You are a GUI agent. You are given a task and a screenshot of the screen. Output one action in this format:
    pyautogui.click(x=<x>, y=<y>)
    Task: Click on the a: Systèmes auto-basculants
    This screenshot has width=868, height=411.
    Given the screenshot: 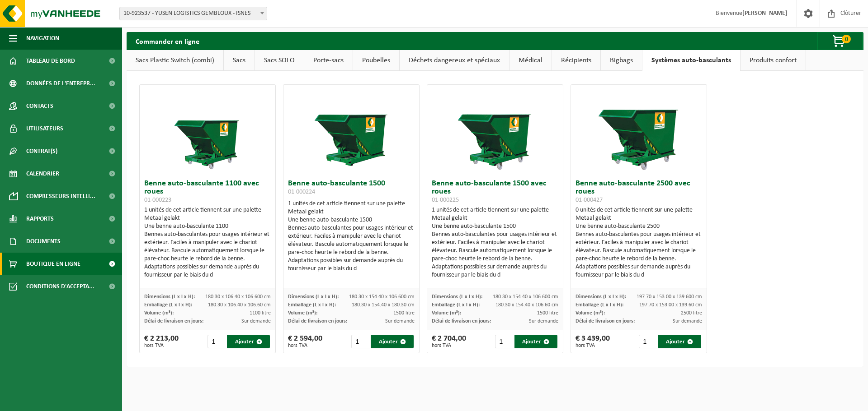 What is the action you would take?
    pyautogui.click(x=691, y=60)
    